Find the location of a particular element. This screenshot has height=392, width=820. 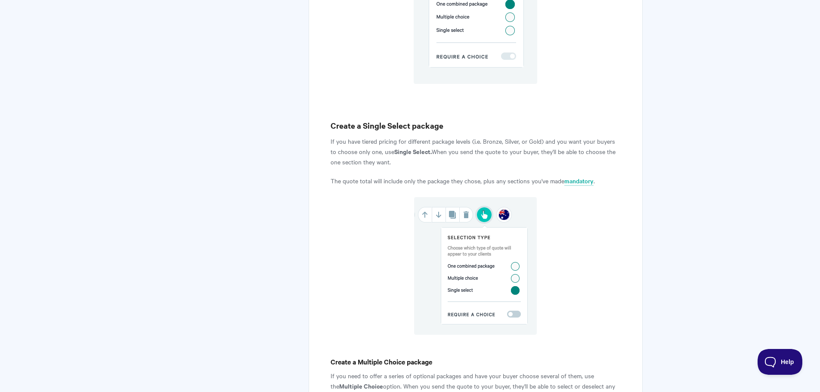

a: mandatory is located at coordinates (579, 181).